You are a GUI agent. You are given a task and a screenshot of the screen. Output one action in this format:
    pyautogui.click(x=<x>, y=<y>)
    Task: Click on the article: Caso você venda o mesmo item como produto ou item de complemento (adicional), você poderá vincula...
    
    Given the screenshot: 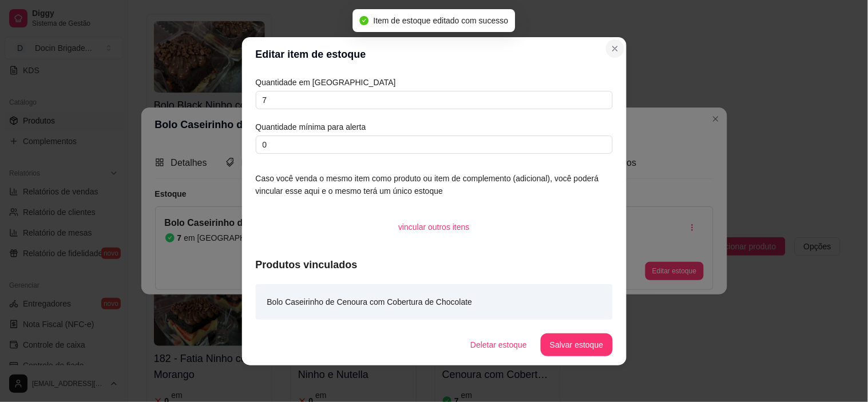 What is the action you would take?
    pyautogui.click(x=434, y=185)
    